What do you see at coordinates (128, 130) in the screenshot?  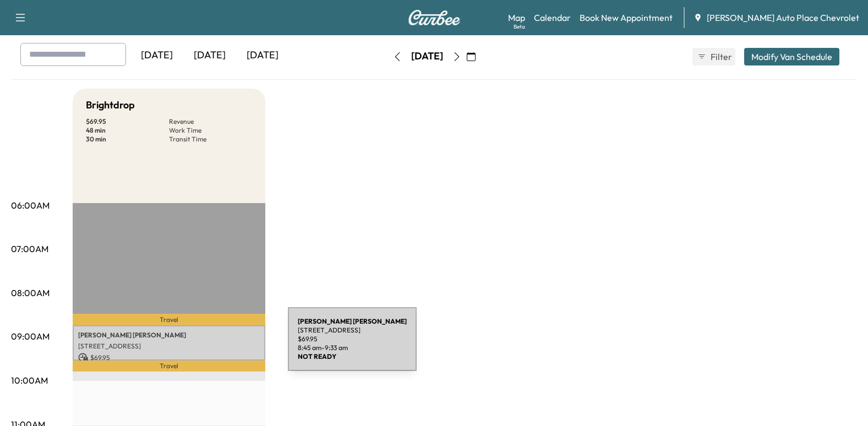 I see `p: 48 min` at bounding box center [128, 130].